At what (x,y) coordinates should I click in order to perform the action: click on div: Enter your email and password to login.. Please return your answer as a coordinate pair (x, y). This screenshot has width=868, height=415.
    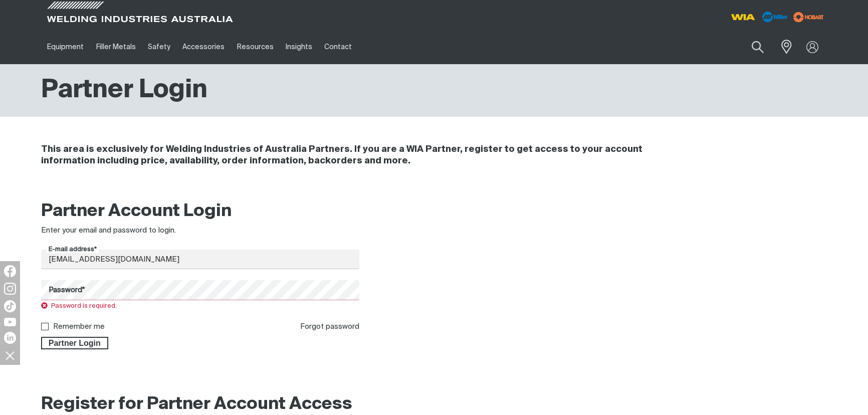
    Looking at the image, I should click on (200, 231).